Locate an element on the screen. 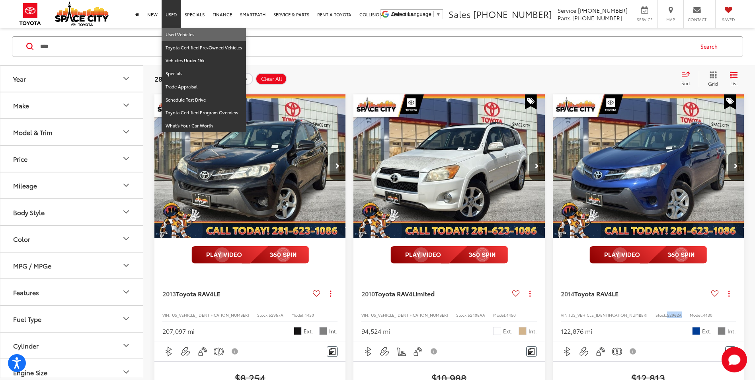 The height and width of the screenshot is (380, 755). div: 2014 Toyota RAV4 LE 0 is located at coordinates (649, 166).